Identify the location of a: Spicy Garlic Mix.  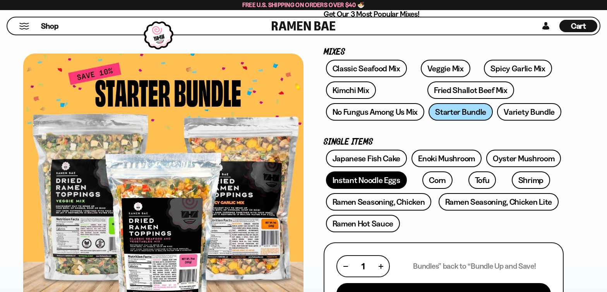
(518, 68).